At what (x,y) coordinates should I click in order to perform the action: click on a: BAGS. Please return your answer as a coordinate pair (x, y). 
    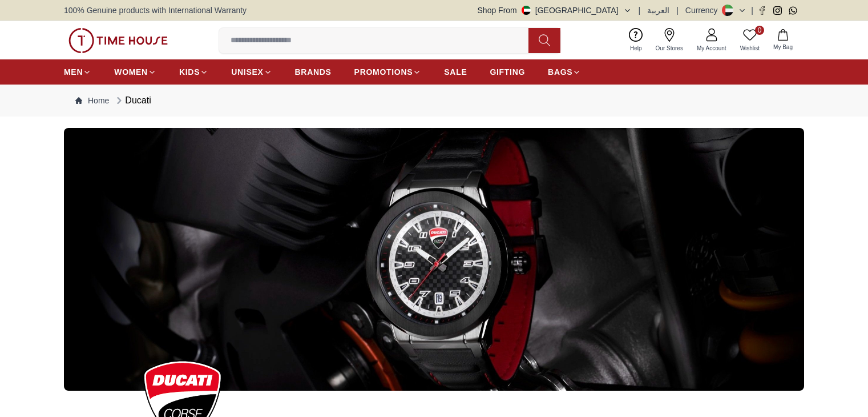
    Looking at the image, I should click on (565, 72).